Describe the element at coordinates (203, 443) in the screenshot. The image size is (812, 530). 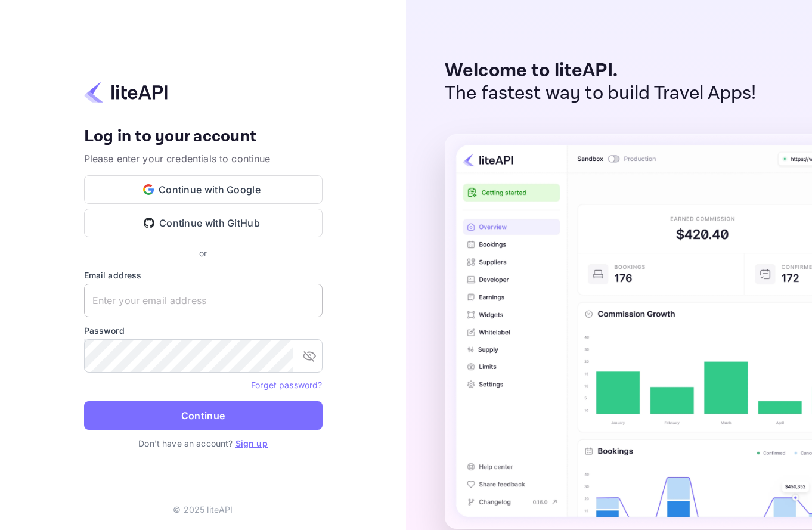
I see `p: Don't have an account?` at that location.